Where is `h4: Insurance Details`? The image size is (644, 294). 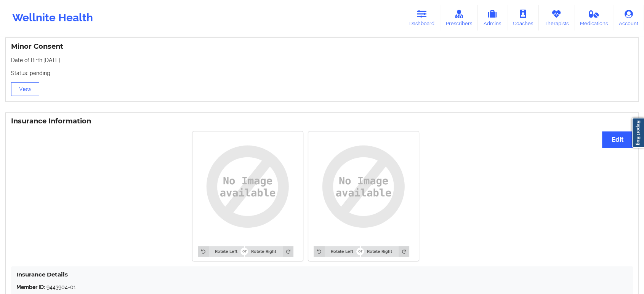 h4: Insurance Details is located at coordinates (322, 274).